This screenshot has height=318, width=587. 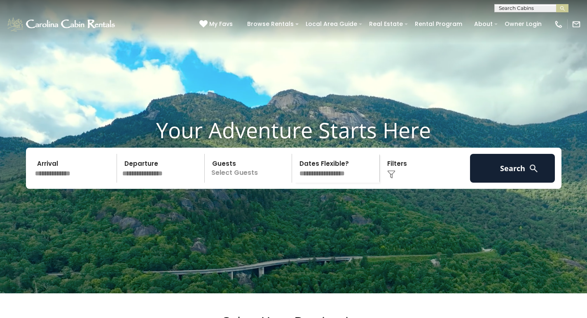 I want to click on a: Local Area Guide, so click(x=331, y=24).